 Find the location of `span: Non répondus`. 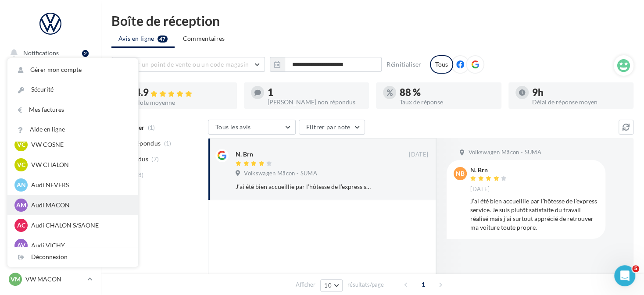

span: Non répondus is located at coordinates (140, 143).